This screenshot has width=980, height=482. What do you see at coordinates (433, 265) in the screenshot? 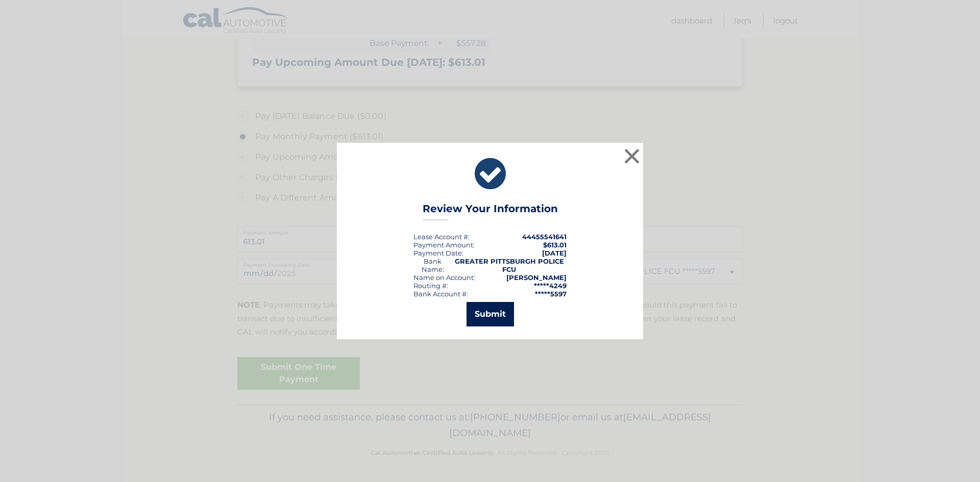
I see `div: Bank Name:` at bounding box center [433, 265].